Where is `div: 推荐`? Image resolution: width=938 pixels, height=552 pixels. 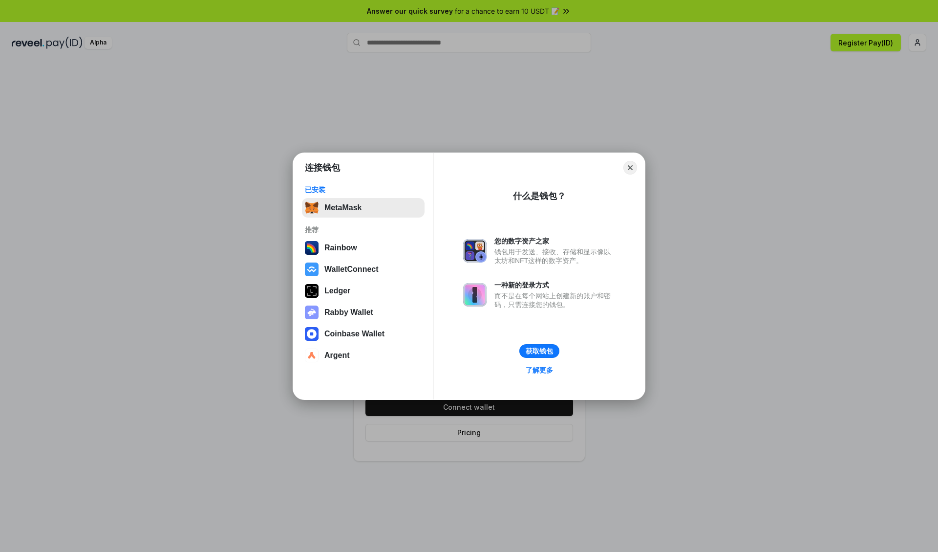
div: 推荐 is located at coordinates (363, 230).